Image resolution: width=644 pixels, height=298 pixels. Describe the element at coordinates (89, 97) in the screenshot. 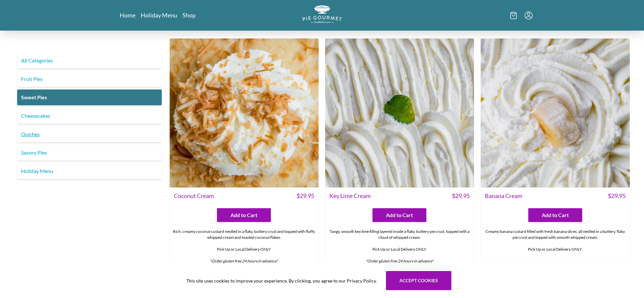

I see `a: Sweet Pies` at that location.